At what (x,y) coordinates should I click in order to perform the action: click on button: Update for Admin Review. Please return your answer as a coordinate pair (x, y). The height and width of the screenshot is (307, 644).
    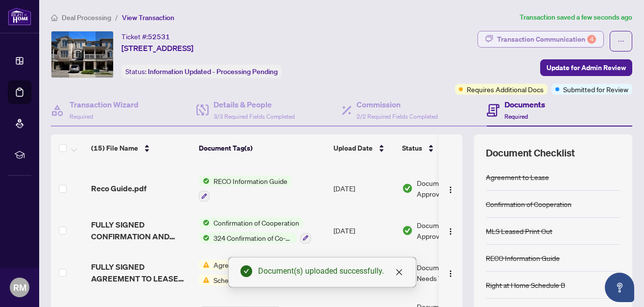
    Looking at the image, I should click on (587, 68).